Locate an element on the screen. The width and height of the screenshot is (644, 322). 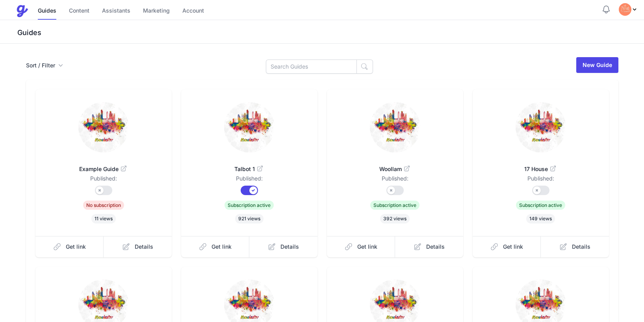
span: 921 views is located at coordinates (249, 219).